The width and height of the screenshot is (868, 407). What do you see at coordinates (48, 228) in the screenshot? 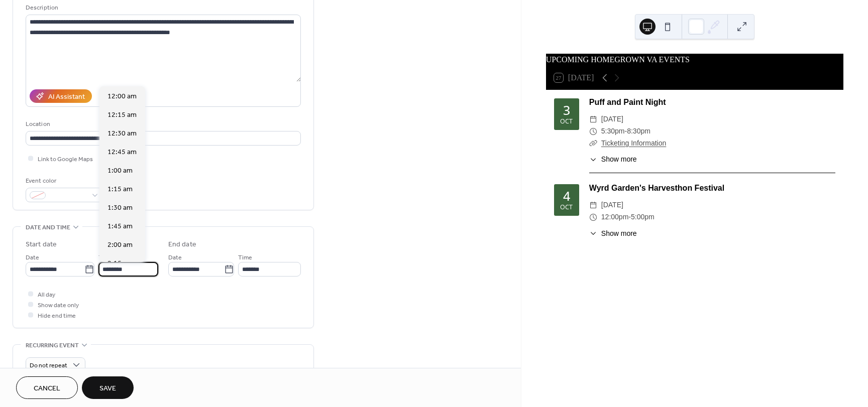
I see `span: Date and time` at bounding box center [48, 228].